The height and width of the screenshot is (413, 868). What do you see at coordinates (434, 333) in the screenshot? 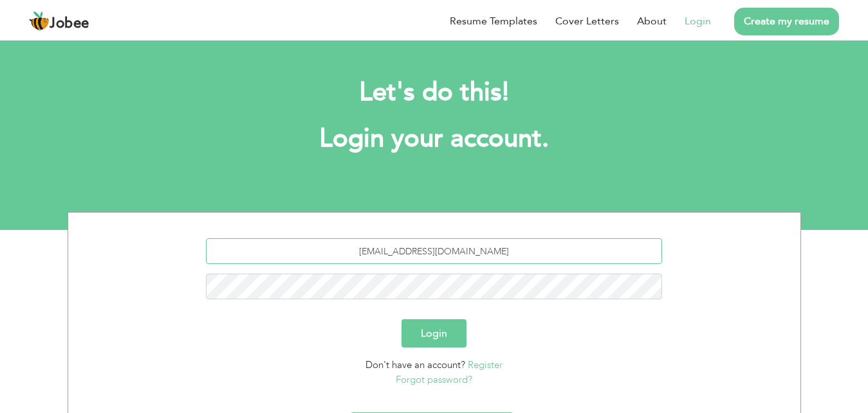
I see `button: Login` at bounding box center [434, 333].